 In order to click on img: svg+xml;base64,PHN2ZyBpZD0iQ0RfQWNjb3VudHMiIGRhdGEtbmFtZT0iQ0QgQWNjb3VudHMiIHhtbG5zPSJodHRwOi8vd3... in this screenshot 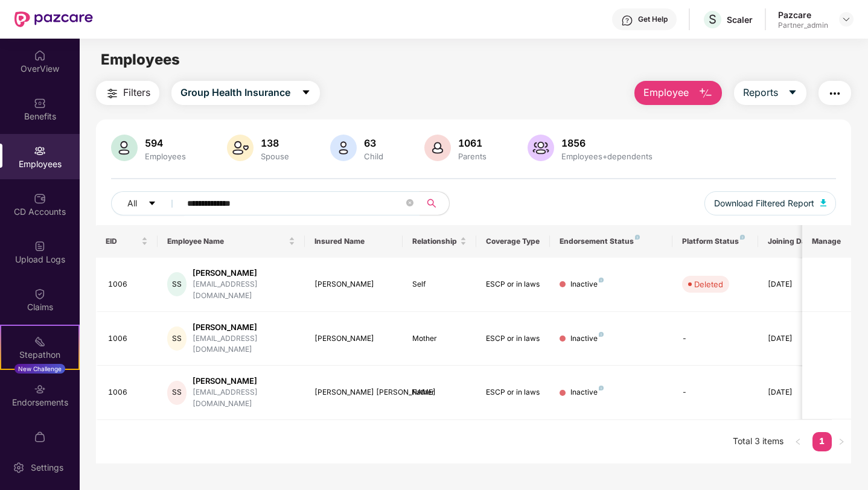, I will do `click(40, 199)`.